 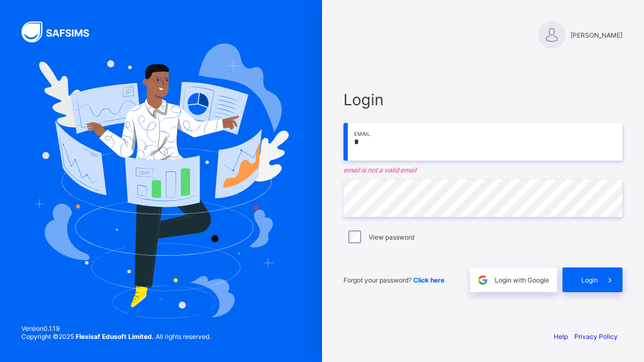 What do you see at coordinates (116, 336) in the screenshot?
I see `span: Copyright © 2025 All rights reserved.` at bounding box center [116, 336].